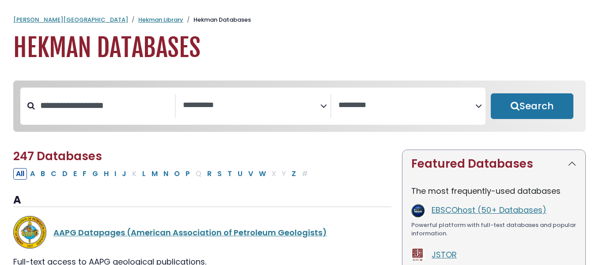 The width and height of the screenshot is (599, 265). What do you see at coordinates (240, 174) in the screenshot?
I see `button: Filter Results U` at bounding box center [240, 174].